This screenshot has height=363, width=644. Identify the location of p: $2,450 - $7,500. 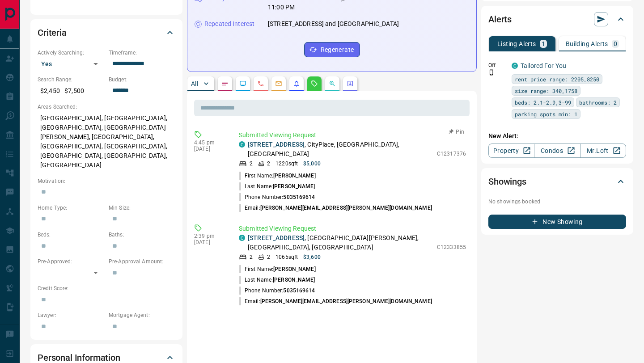
(70, 91).